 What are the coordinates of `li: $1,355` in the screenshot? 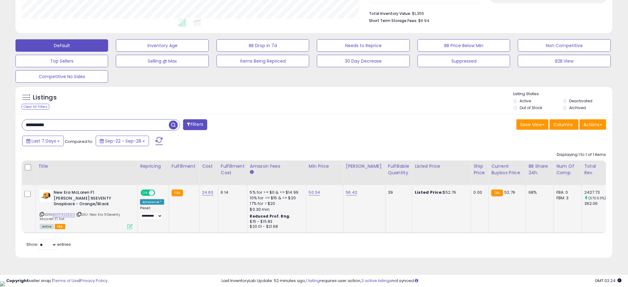 It's located at (485, 13).